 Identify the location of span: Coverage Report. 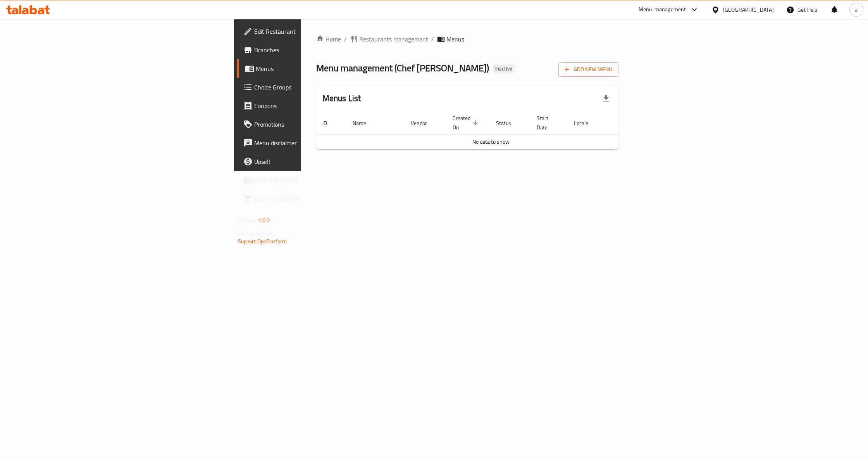
(314, 180).